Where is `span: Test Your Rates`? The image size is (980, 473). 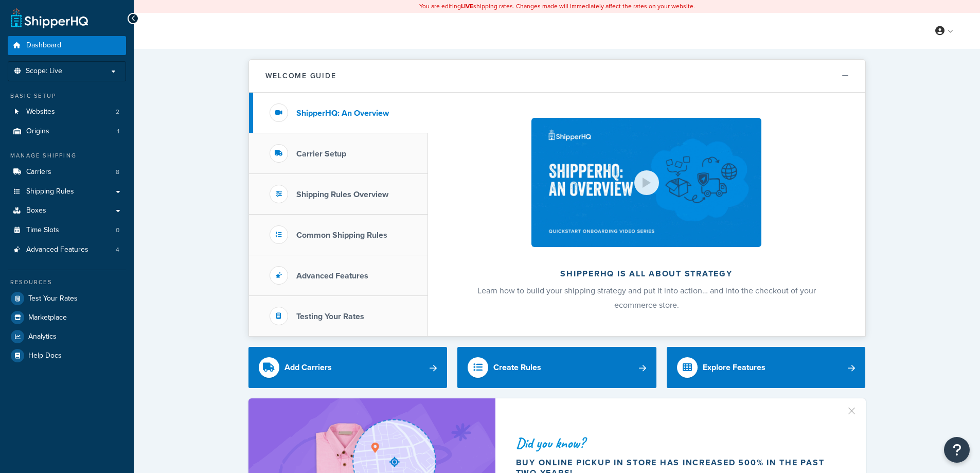
span: Test Your Rates is located at coordinates (53, 299).